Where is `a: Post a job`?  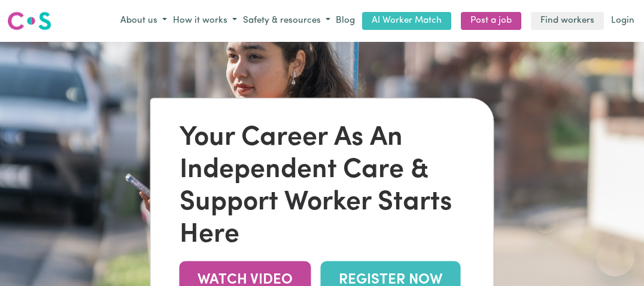 a: Post a job is located at coordinates (491, 21).